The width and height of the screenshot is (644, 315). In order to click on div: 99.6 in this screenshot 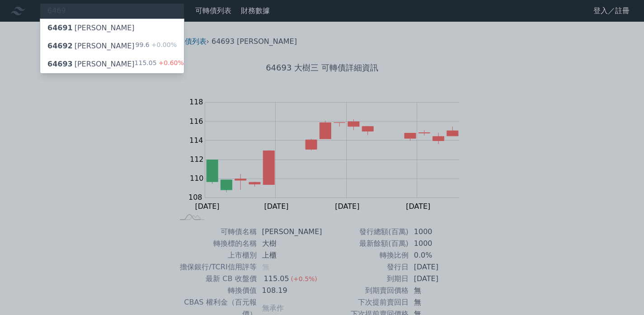, I will do `click(156, 46)`.